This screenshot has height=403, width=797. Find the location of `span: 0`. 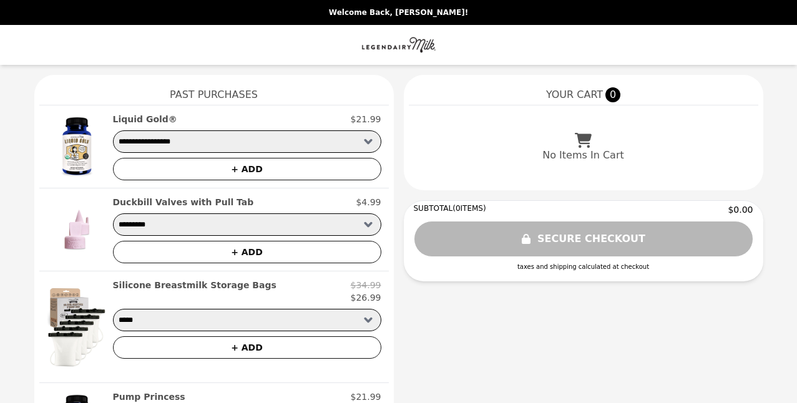

span: 0 is located at coordinates (613, 95).